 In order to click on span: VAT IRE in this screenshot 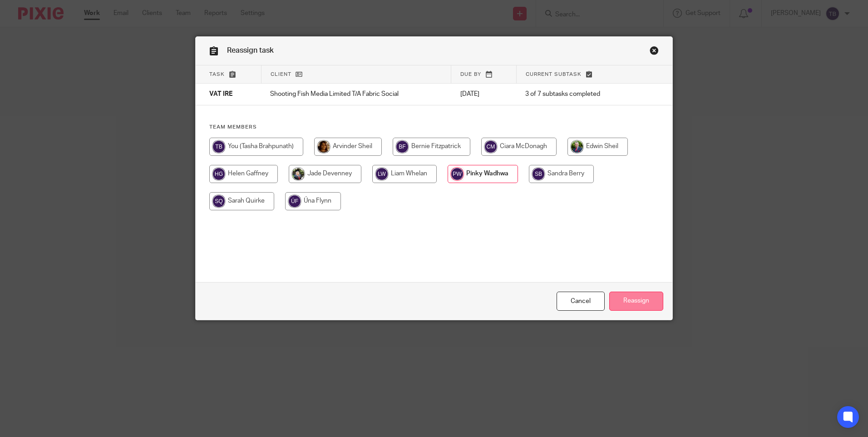, I will do `click(221, 95)`.